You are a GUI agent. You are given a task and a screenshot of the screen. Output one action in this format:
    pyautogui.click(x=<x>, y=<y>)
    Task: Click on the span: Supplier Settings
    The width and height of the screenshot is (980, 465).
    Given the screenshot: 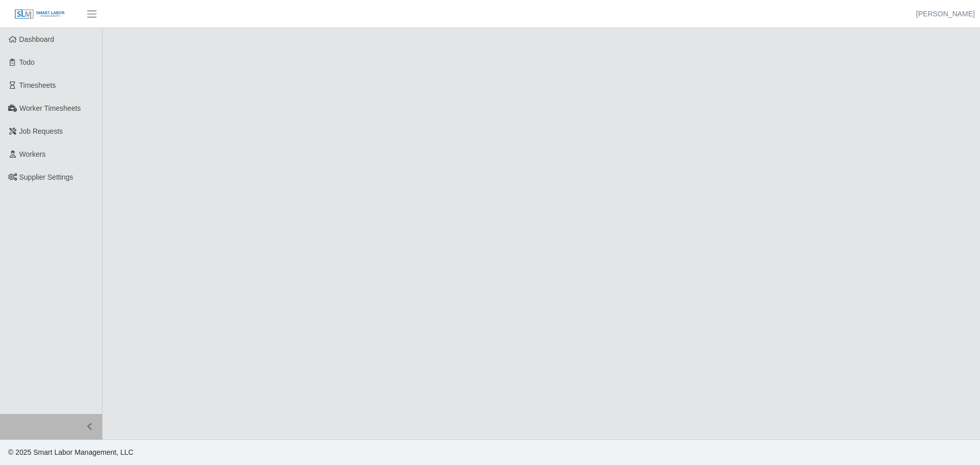 What is the action you would take?
    pyautogui.click(x=46, y=177)
    